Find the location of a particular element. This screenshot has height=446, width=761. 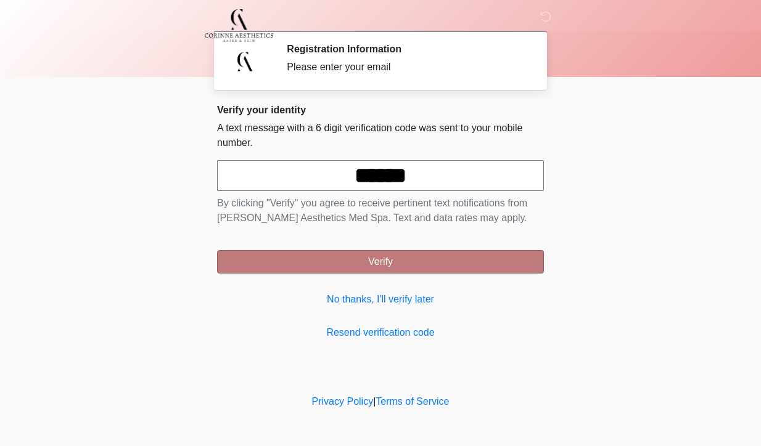

button: Verify is located at coordinates (380, 262).